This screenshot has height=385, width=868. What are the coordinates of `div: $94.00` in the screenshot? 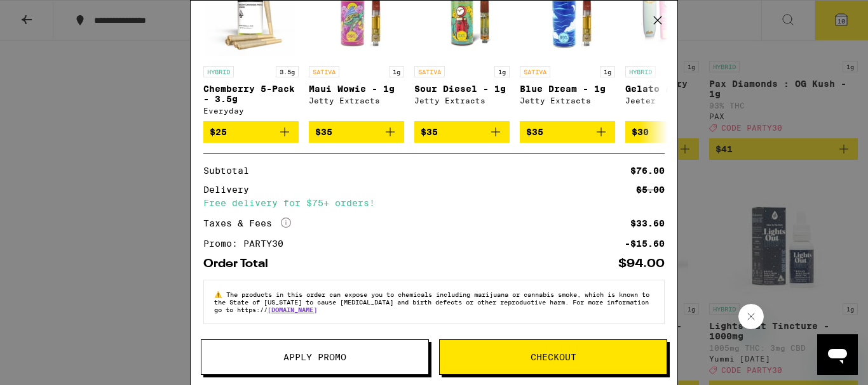 It's located at (641, 264).